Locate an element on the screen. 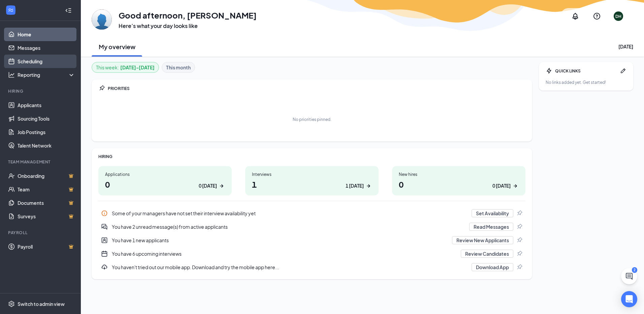 The image size is (644, 314). div: QUICK LINKS is located at coordinates (586, 70).